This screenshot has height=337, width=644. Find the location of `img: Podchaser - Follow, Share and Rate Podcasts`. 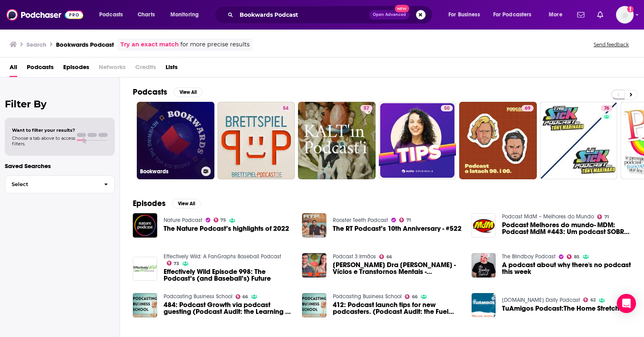

img: Podchaser - Follow, Share and Rate Podcasts is located at coordinates (45, 15).